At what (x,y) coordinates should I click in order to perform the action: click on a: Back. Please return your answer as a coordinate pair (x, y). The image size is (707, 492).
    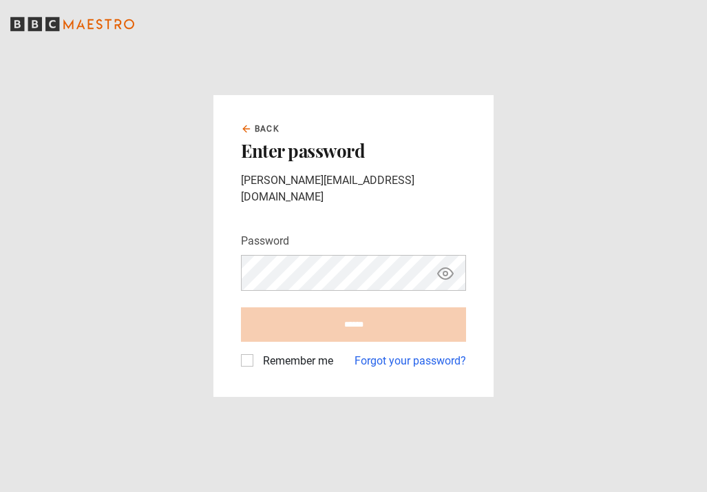
    Looking at the image, I should click on (260, 129).